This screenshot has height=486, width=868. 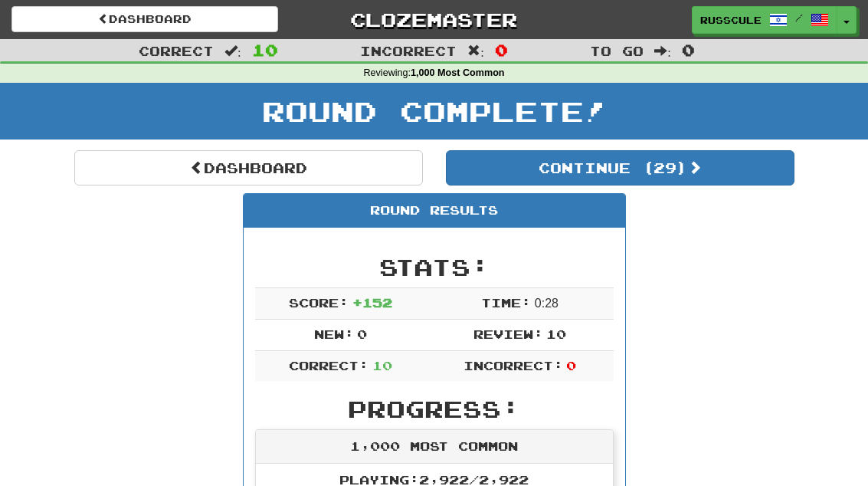 I want to click on h1: Round Complete!, so click(x=434, y=111).